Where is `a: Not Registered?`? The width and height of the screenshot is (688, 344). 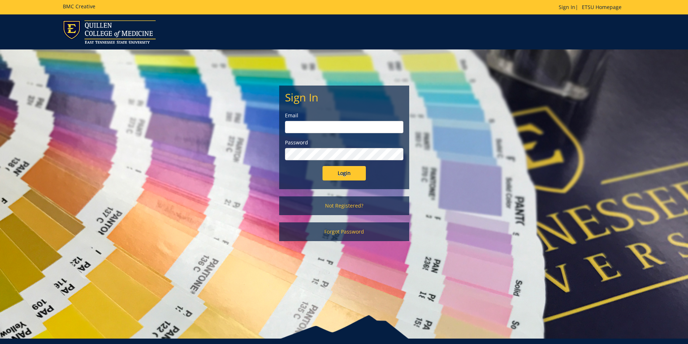 a: Not Registered? is located at coordinates (344, 206).